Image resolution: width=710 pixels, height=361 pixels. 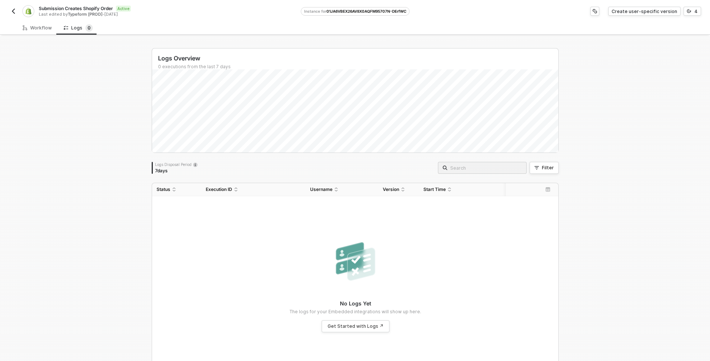 What do you see at coordinates (315, 11) in the screenshot?
I see `span: Instance for` at bounding box center [315, 11].